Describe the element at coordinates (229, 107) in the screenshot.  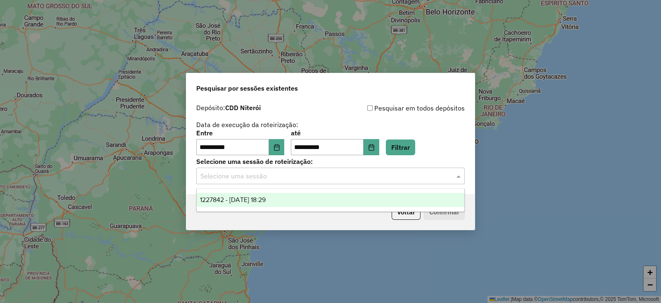
I see `label: Depósito:` at that location.